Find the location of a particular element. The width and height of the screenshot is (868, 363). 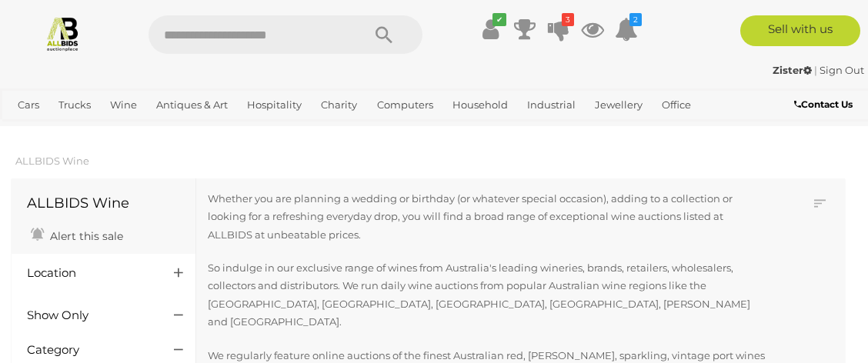

a: Trucks is located at coordinates (75, 104).